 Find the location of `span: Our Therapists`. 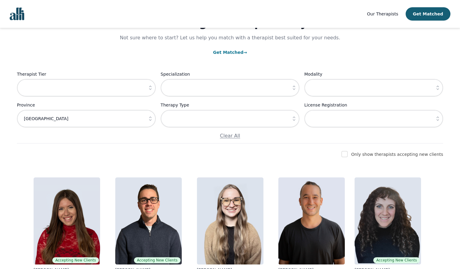

span: Our Therapists is located at coordinates (382, 14).